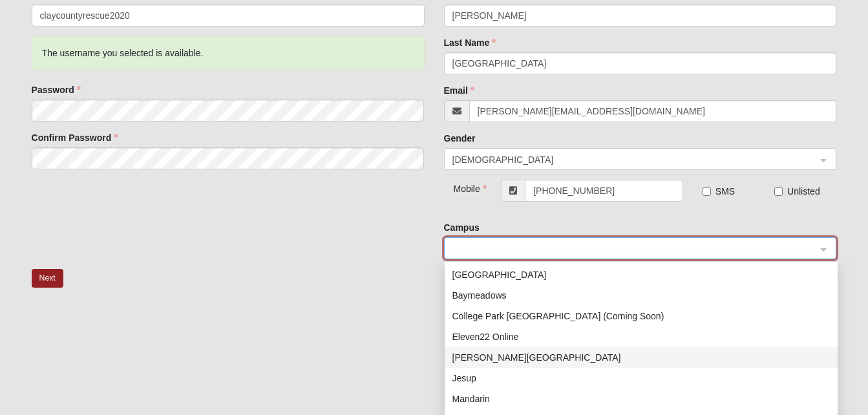 The width and height of the screenshot is (868, 415). What do you see at coordinates (470, 43) in the screenshot?
I see `label: Last Name` at bounding box center [470, 43].